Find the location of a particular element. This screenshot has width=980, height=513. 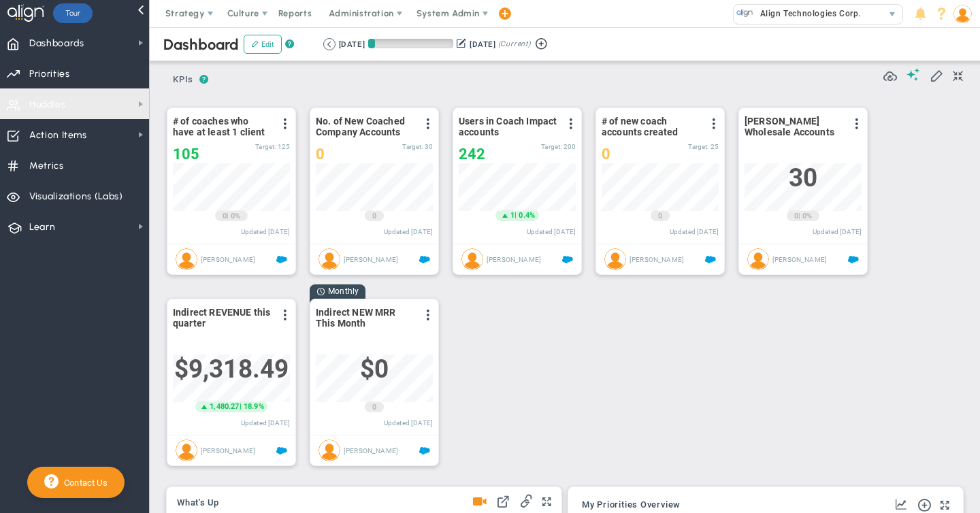

span: 25 is located at coordinates (715, 146).